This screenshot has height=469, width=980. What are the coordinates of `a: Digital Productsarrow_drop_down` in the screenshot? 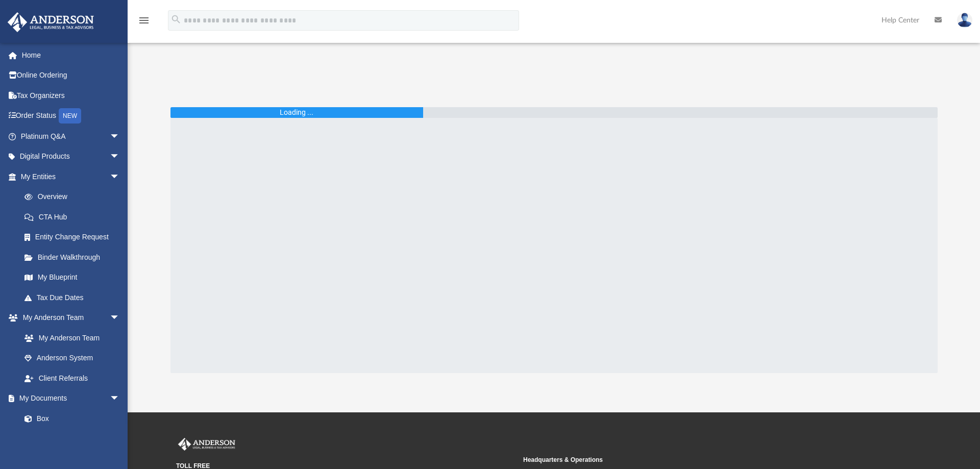 It's located at (71, 157).